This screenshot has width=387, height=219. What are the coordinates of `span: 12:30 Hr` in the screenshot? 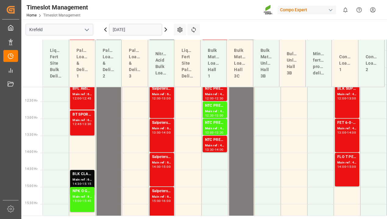 It's located at (31, 100).